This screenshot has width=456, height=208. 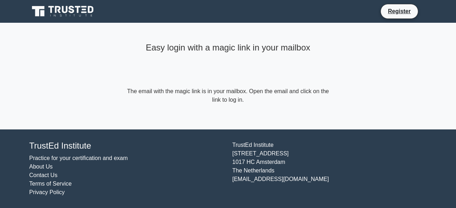 I want to click on a: Privacy Policy, so click(x=47, y=192).